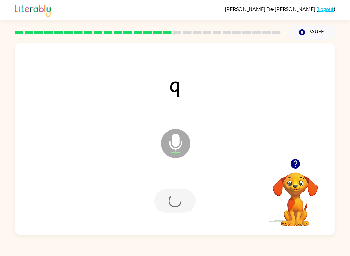  I want to click on a: Logout, so click(326, 9).